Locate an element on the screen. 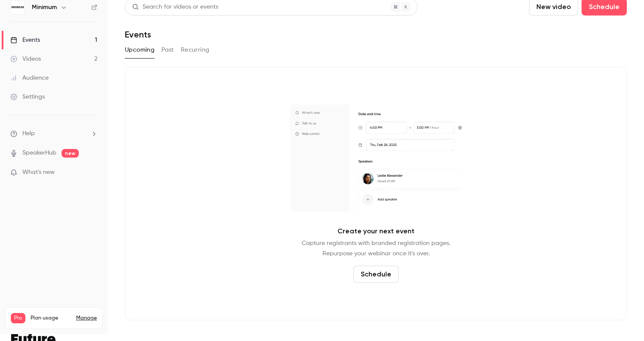 Image resolution: width=644 pixels, height=341 pixels. span: What's new is located at coordinates (38, 172).